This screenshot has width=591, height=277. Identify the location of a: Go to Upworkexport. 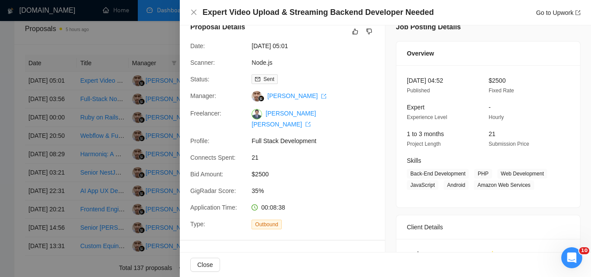
(558, 13).